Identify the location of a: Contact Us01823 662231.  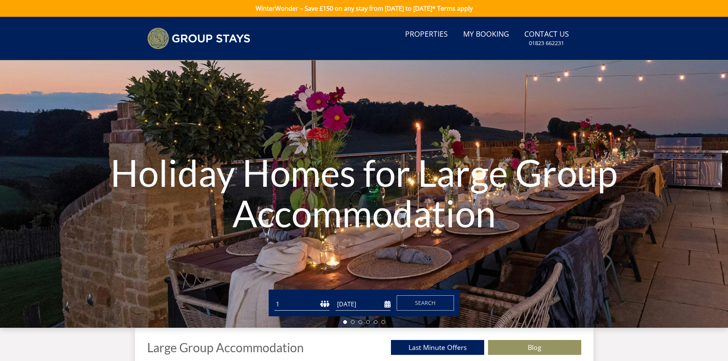
(546, 38).